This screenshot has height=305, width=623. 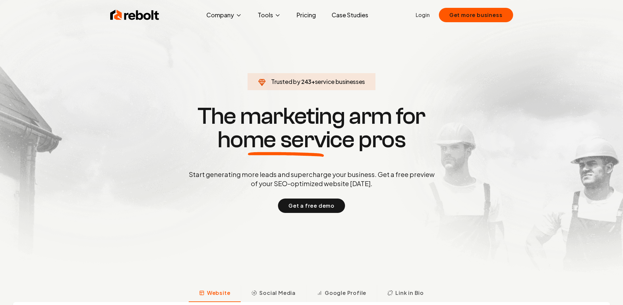 I want to click on button: Link in Bio, so click(x=405, y=294).